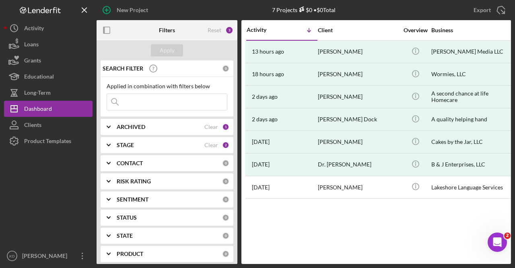 This screenshot has height=268, width=515. Describe the element at coordinates (472, 119) in the screenshot. I see `div: A quality helping hand` at that location.